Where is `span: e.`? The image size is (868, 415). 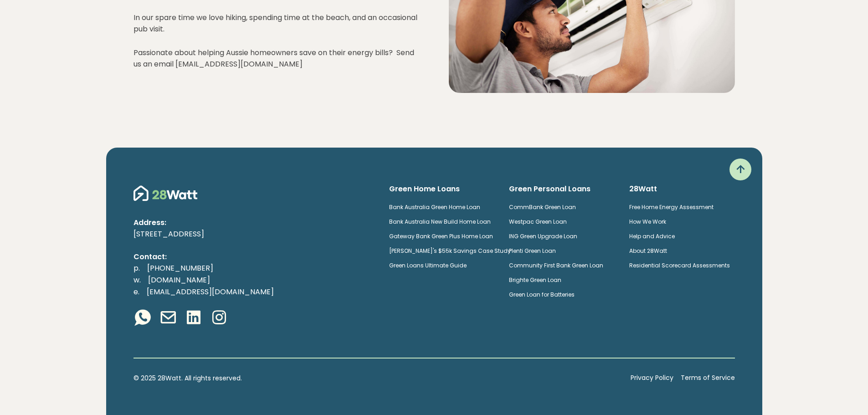 span: e. is located at coordinates (136, 291).